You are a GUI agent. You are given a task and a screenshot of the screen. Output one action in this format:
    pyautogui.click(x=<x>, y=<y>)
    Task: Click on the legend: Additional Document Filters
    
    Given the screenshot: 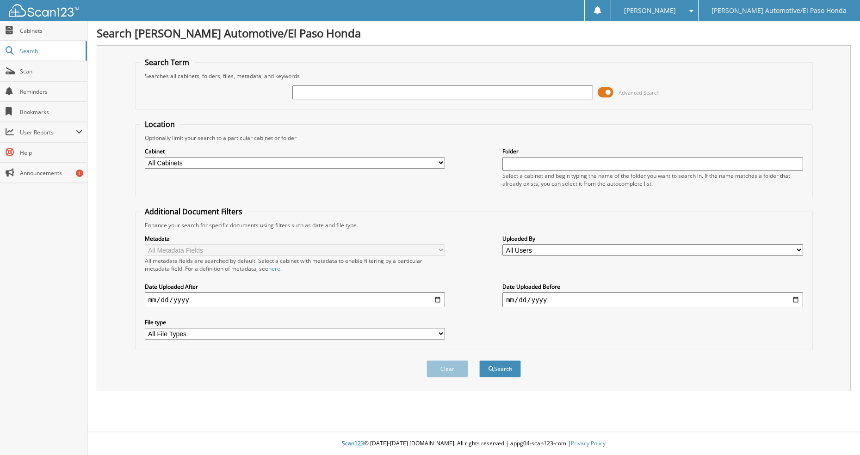 What is the action you would take?
    pyautogui.click(x=193, y=212)
    